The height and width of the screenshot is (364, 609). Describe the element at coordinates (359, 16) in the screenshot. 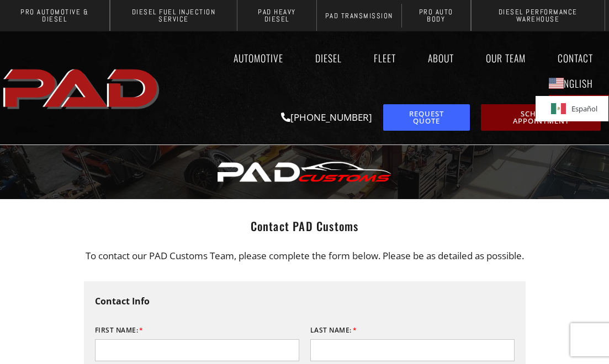

I see `a: pad transmission website` at that location.